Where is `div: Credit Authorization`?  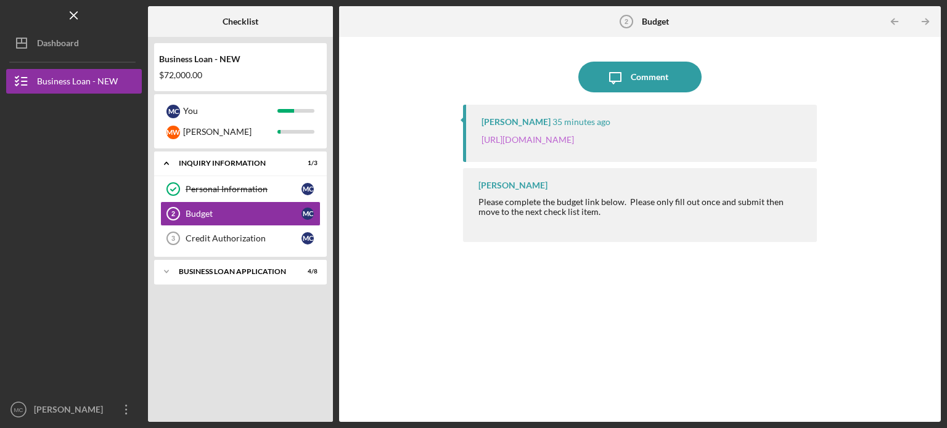 div: Credit Authorization is located at coordinates (243, 239).